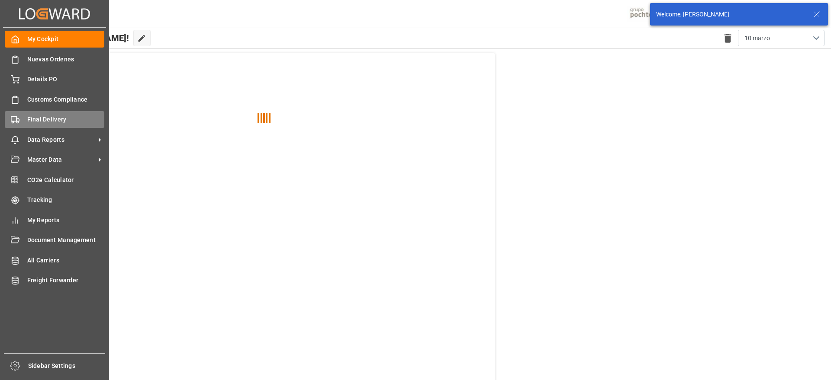 Image resolution: width=831 pixels, height=380 pixels. What do you see at coordinates (648, 14) in the screenshot?
I see `img: pochtecaImg.jpg_1689854062.jpg` at bounding box center [648, 14].